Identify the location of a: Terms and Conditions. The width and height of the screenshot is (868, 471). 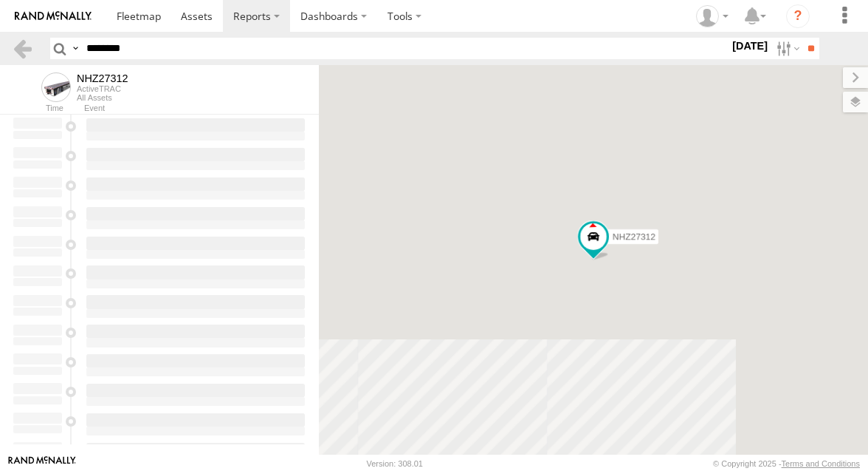
(821, 463).